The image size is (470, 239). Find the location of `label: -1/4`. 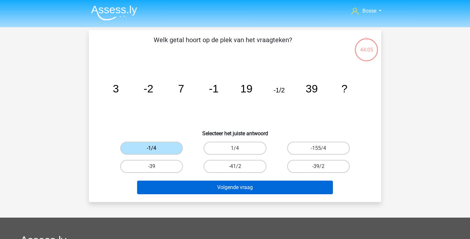

label: -1/4 is located at coordinates (151, 148).